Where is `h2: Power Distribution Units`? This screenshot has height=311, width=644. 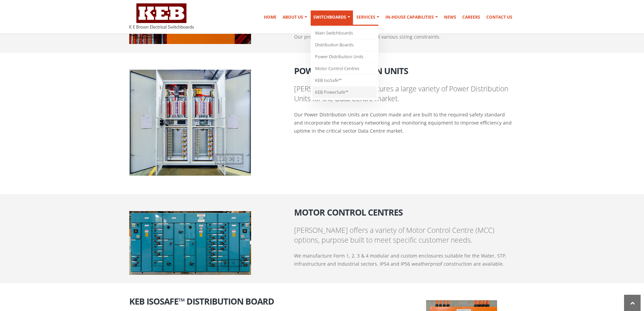
h2: Power Distribution Units is located at coordinates (404, 69).